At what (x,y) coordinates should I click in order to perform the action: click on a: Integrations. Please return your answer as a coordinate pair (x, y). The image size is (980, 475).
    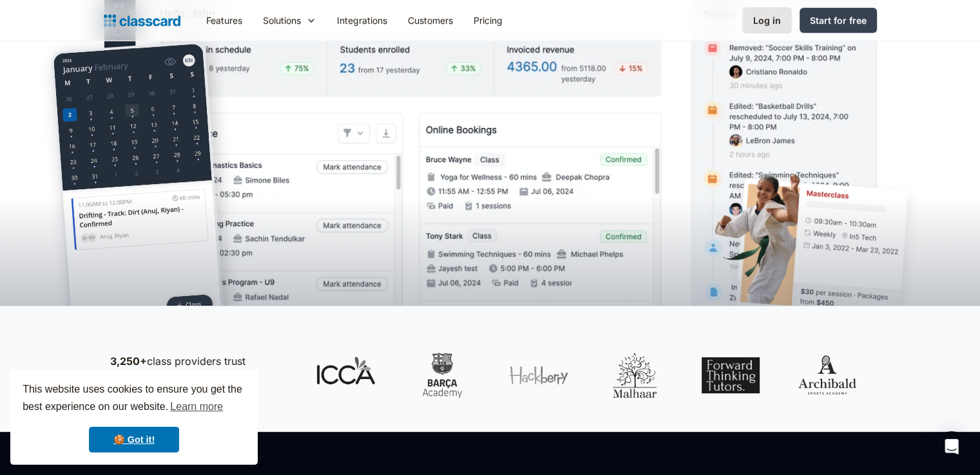
    Looking at the image, I should click on (362, 20).